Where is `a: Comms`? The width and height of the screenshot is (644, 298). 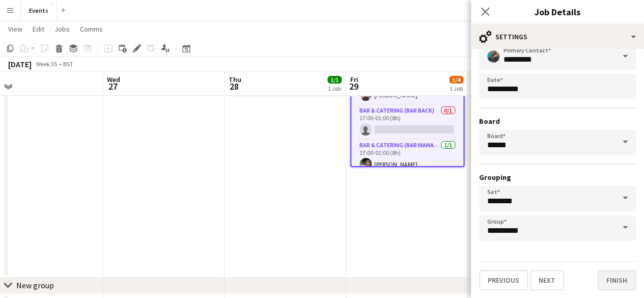
a: Comms is located at coordinates (91, 29).